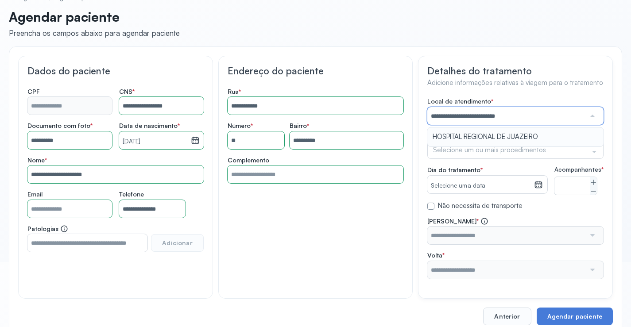 The image size is (631, 327). What do you see at coordinates (300, 126) in the screenshot?
I see `span: Bairro` at bounding box center [300, 126].